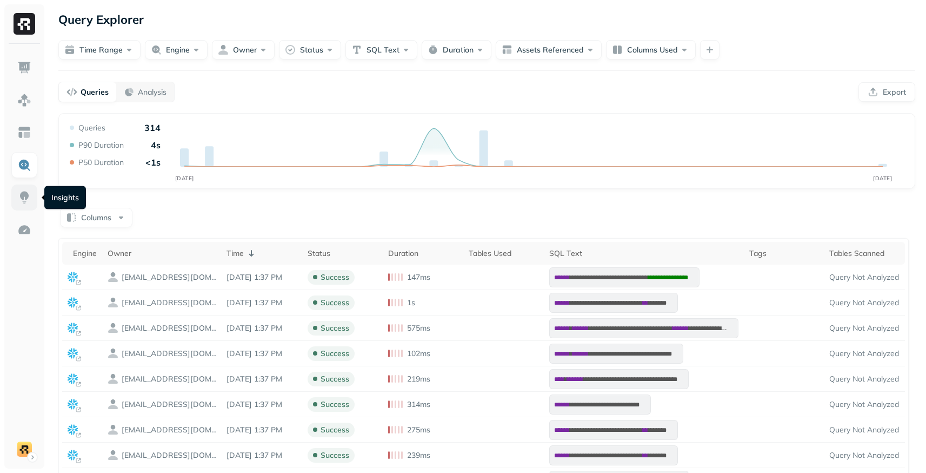  Describe the element at coordinates (423, 253) in the screenshot. I see `div: Duration` at that location.